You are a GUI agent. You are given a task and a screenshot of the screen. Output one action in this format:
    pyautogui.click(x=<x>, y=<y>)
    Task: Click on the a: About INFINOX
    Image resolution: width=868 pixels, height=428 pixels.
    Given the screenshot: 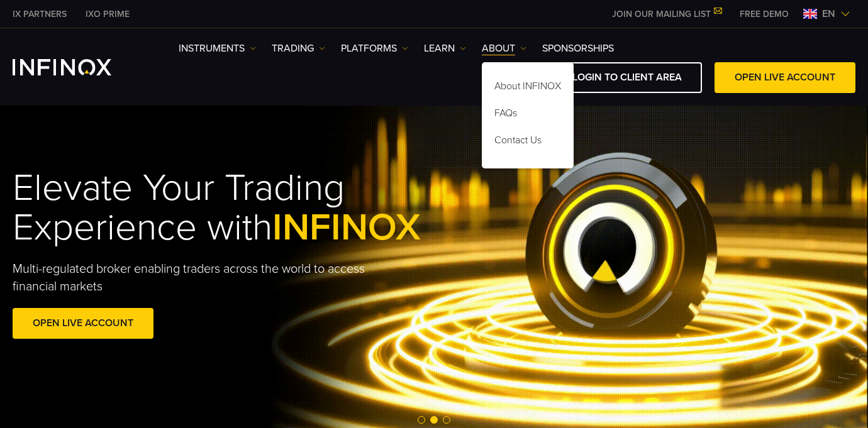 What is the action you would take?
    pyautogui.click(x=528, y=88)
    